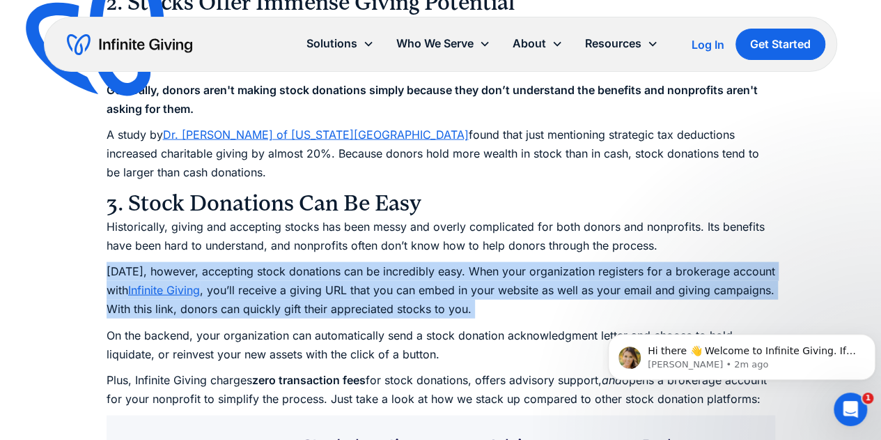 Image resolution: width=881 pixels, height=440 pixels. Describe the element at coordinates (164, 290) in the screenshot. I see `a: Infinite Giving` at that location.